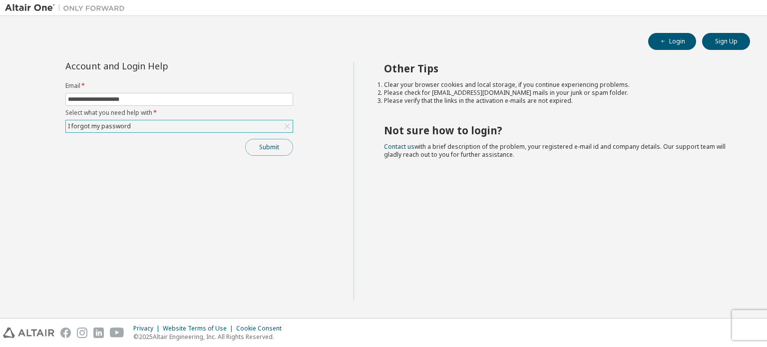 The width and height of the screenshot is (767, 347). What do you see at coordinates (148, 329) in the screenshot?
I see `div: Privacy` at bounding box center [148, 329].